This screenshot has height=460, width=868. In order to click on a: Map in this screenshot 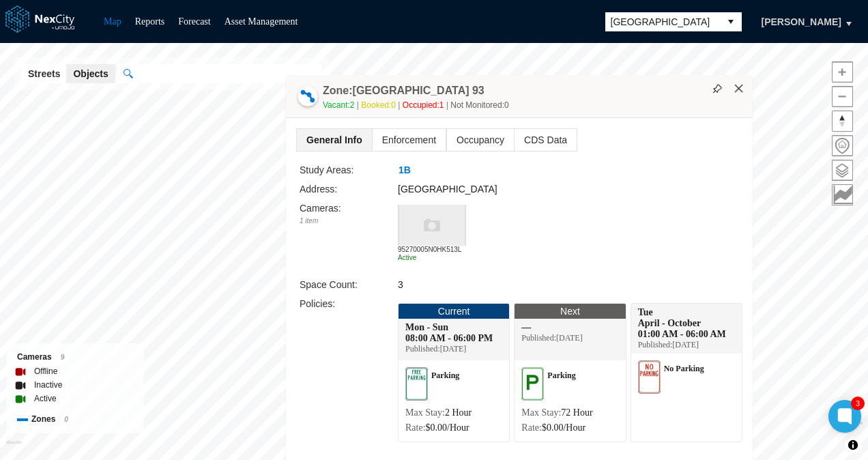, I will do `click(112, 21)`.